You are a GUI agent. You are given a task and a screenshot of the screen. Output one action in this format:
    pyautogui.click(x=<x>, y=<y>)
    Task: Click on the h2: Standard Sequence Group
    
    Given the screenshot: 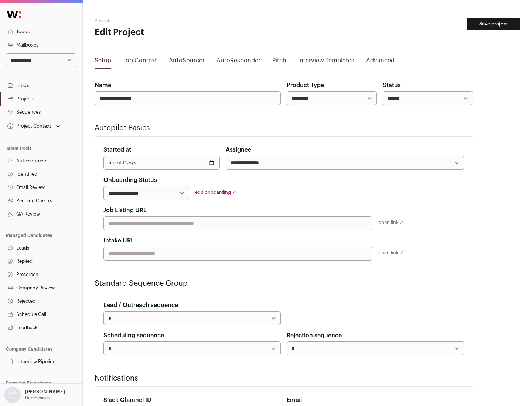 What is the action you would take?
    pyautogui.click(x=284, y=284)
    